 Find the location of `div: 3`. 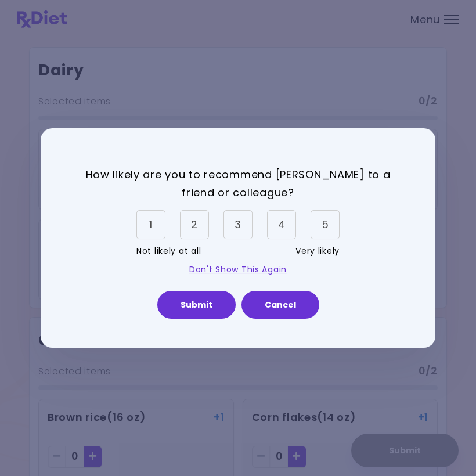

div: 3 is located at coordinates (238, 225).